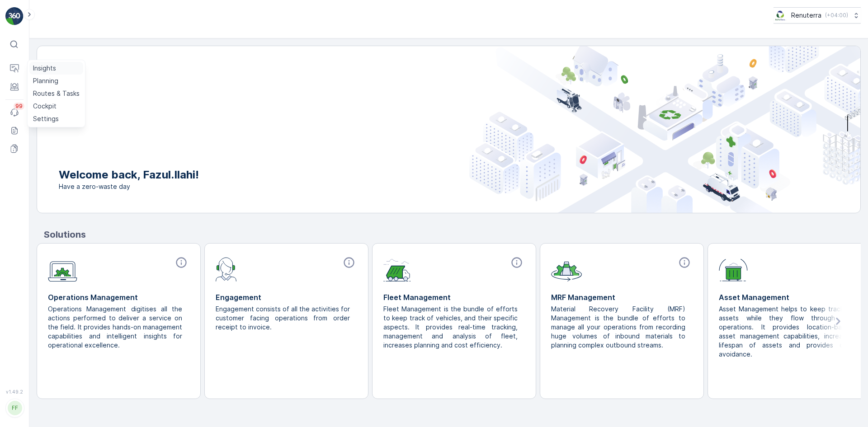  What do you see at coordinates (817, 16) in the screenshot?
I see `button: Renuterra(+04:00)` at bounding box center [817, 16].